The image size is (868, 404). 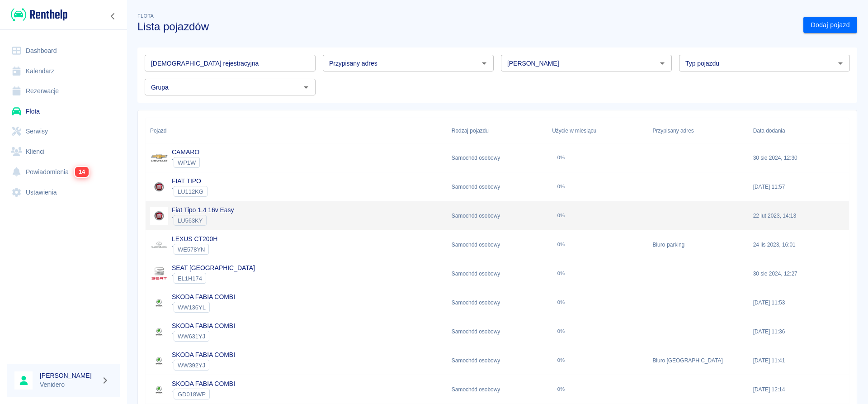 I want to click on h3: Lista pojazdów, so click(x=466, y=27).